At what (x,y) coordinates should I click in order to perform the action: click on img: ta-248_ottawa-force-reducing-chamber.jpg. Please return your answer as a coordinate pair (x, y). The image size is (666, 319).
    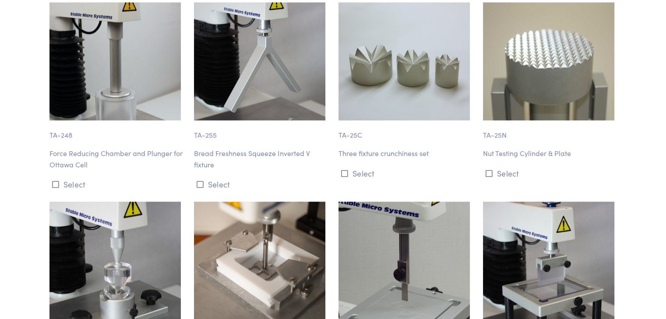
    Looking at the image, I should click on (115, 62).